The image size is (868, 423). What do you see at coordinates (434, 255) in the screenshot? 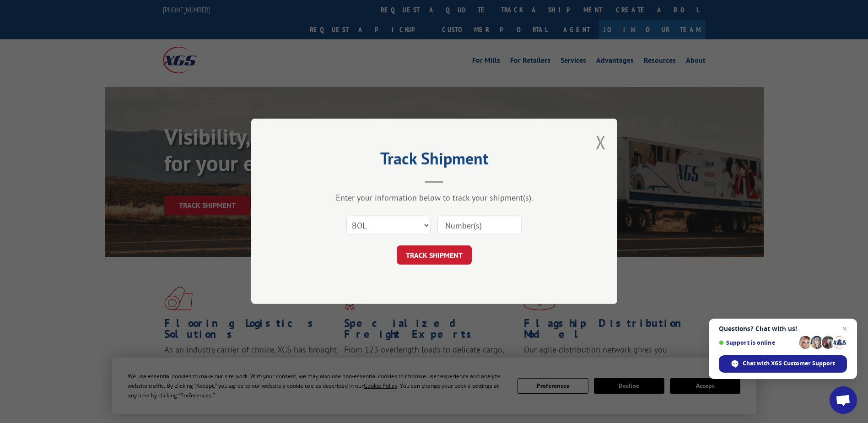
I see `button: TRACK SHIPMENT` at bounding box center [434, 255].